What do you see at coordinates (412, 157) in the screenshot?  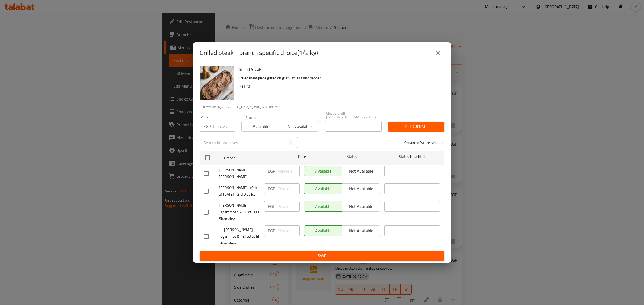 I see `span: Status is valid till` at bounding box center [412, 157].